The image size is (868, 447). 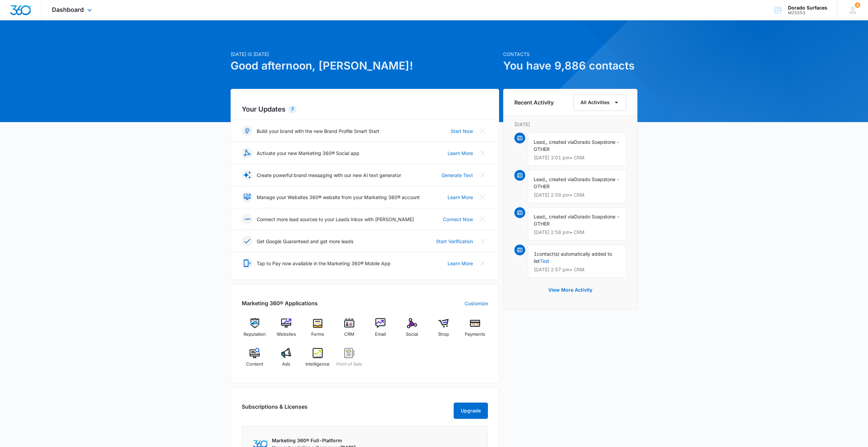 What do you see at coordinates (68, 10) in the screenshot?
I see `span: Dashboard` at bounding box center [68, 10].